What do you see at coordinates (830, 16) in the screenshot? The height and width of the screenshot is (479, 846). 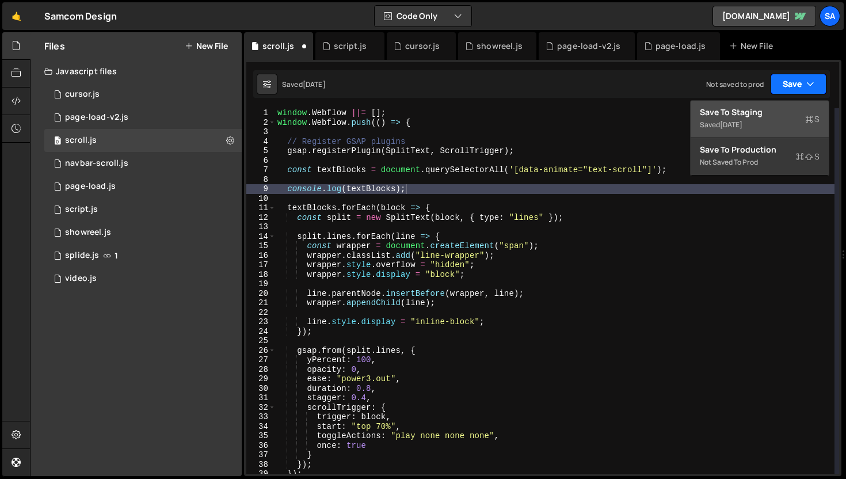 I see `div: SA` at bounding box center [830, 16].